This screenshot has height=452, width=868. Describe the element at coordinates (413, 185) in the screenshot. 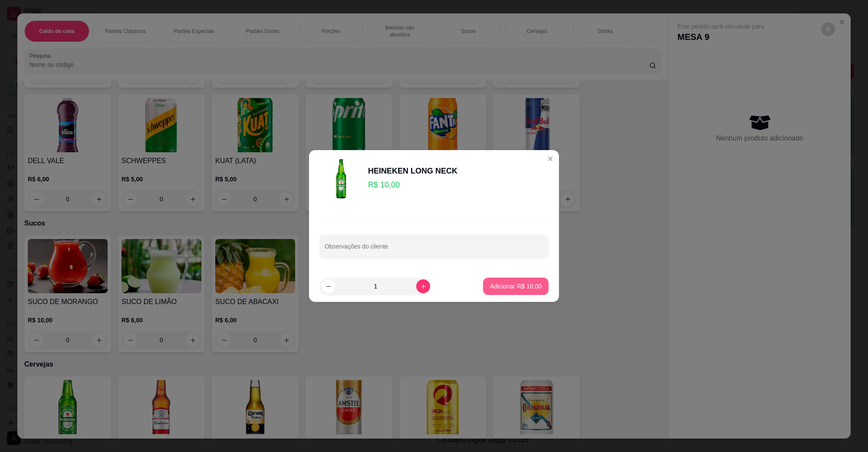

I see `p: R$ 10,00` at that location.